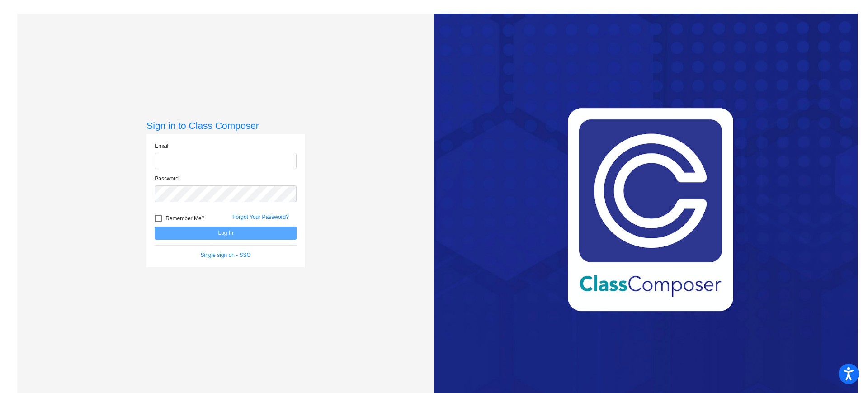 The width and height of the screenshot is (868, 393). What do you see at coordinates (226, 255) in the screenshot?
I see `a: Single sign on - SSO` at bounding box center [226, 255].